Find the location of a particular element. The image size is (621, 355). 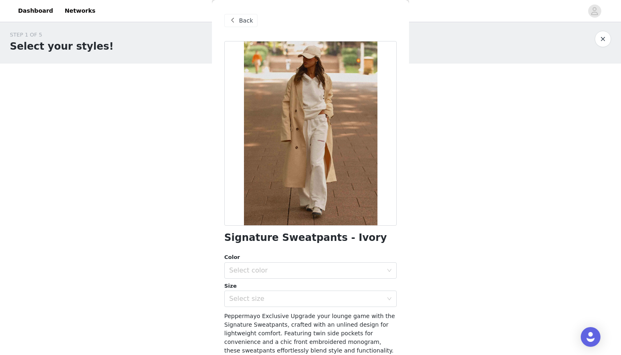

a: Networks is located at coordinates (80, 11).